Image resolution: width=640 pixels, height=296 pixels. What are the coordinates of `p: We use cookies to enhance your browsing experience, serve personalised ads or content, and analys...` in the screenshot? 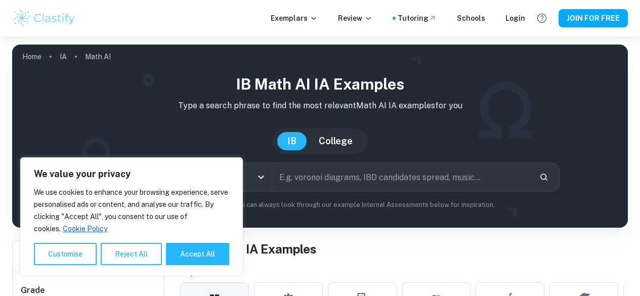 It's located at (132, 211).